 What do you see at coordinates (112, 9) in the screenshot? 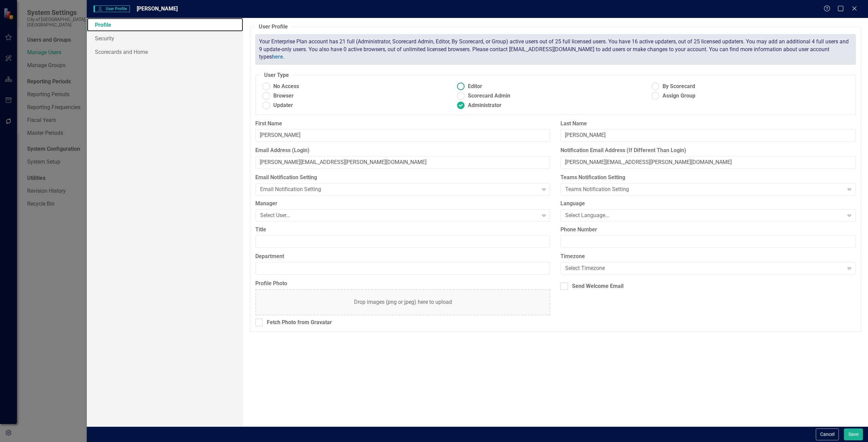
I see `span: User Profile` at bounding box center [112, 9].